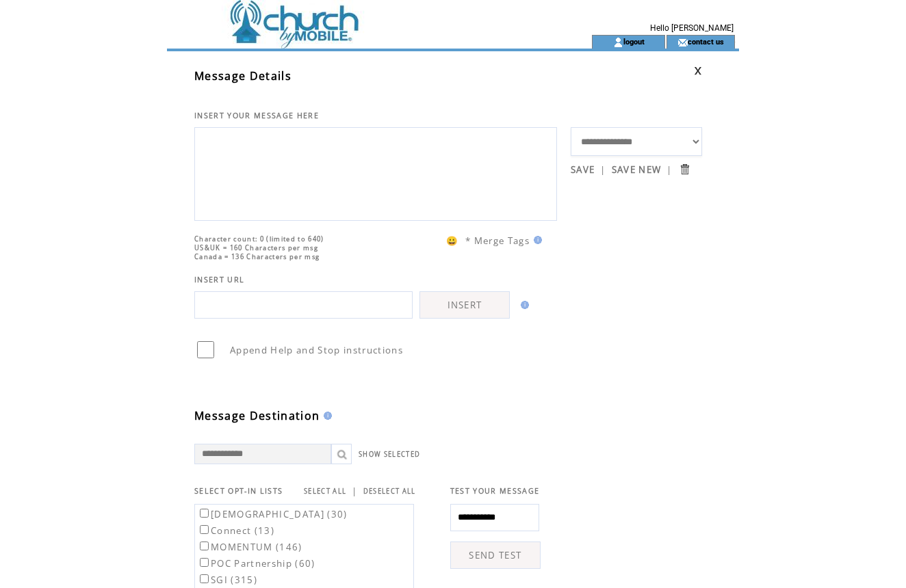 The image size is (906, 588). Describe the element at coordinates (227, 580) in the screenshot. I see `label: SGI (315)` at that location.